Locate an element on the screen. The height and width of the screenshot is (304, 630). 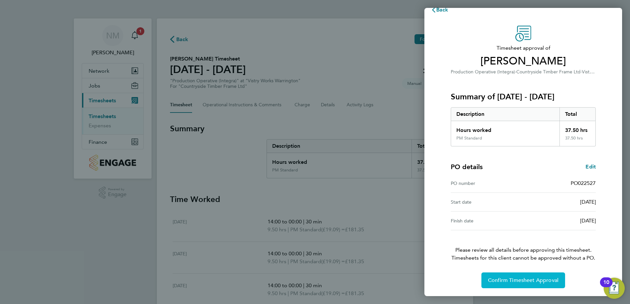
span: Countryside Timber Frame Ltd is located at coordinates (548, 72).